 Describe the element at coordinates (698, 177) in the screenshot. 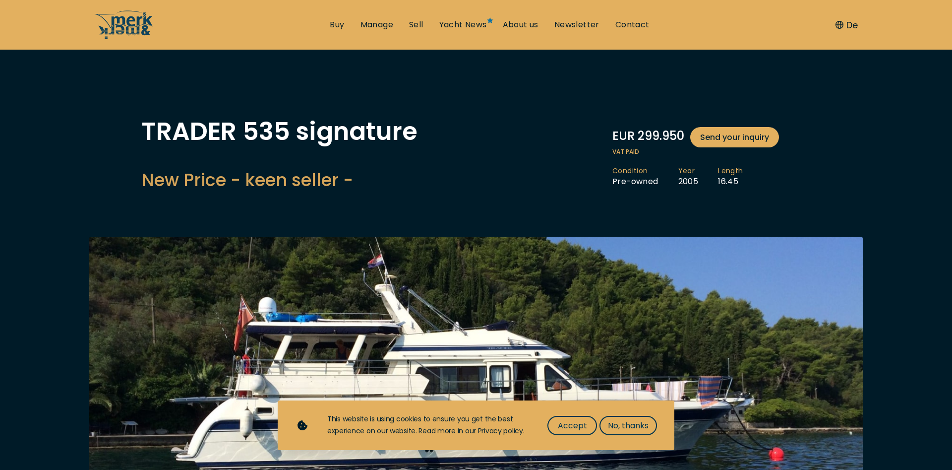

I see `li: 2005` at that location.